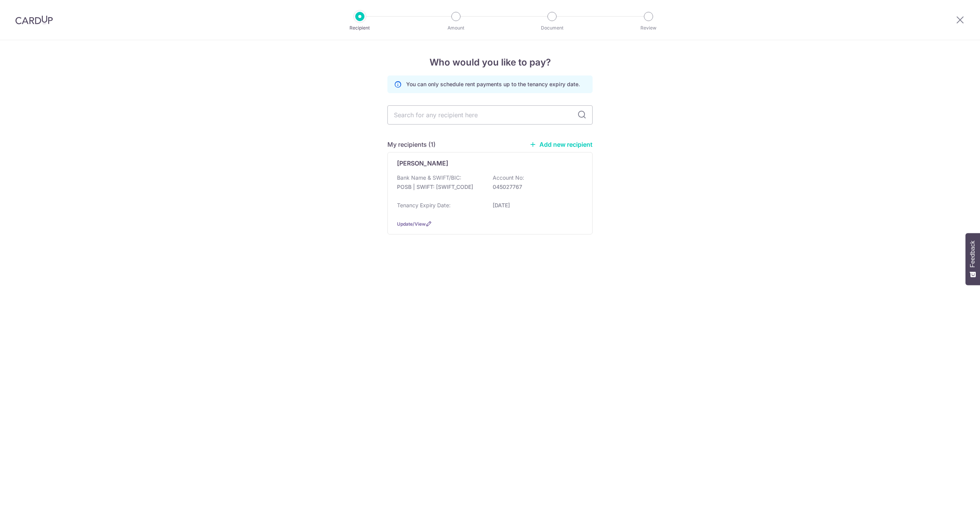  I want to click on h5: My recipients (1), so click(412, 144).